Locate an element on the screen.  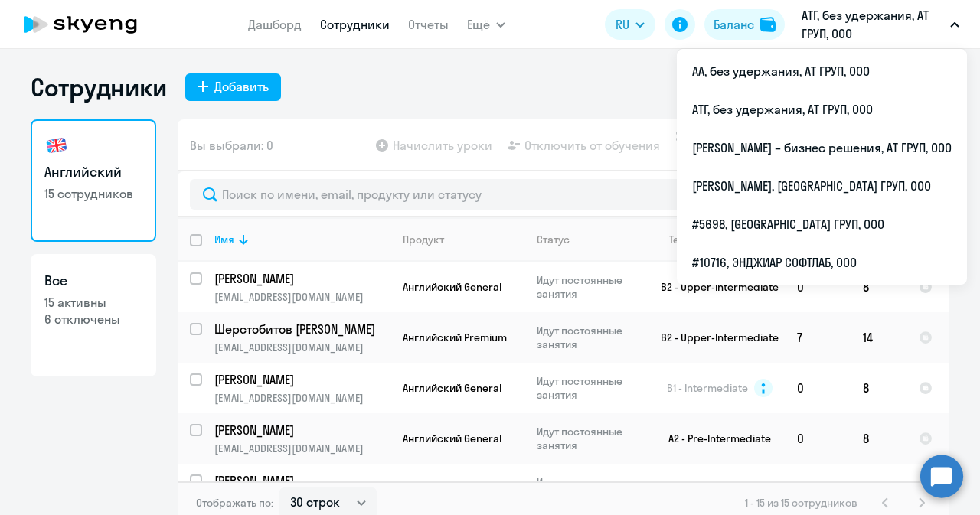
p: 6 отключены is located at coordinates (93, 319).